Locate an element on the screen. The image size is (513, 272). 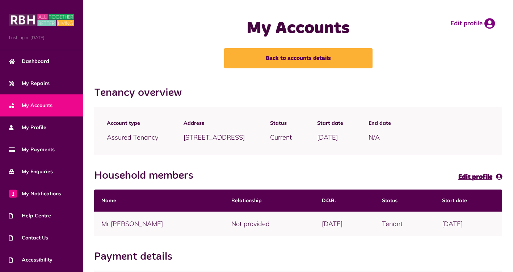
th: Start date is located at coordinates (469, 201).